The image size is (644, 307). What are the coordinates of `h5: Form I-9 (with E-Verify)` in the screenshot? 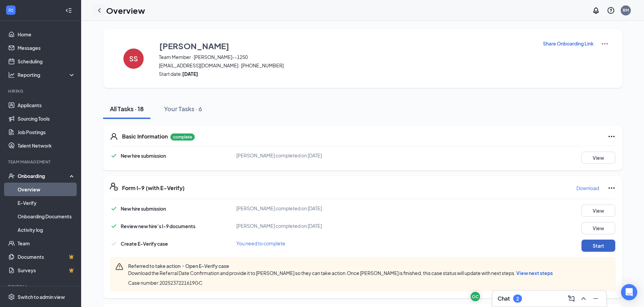 It's located at (153, 188).